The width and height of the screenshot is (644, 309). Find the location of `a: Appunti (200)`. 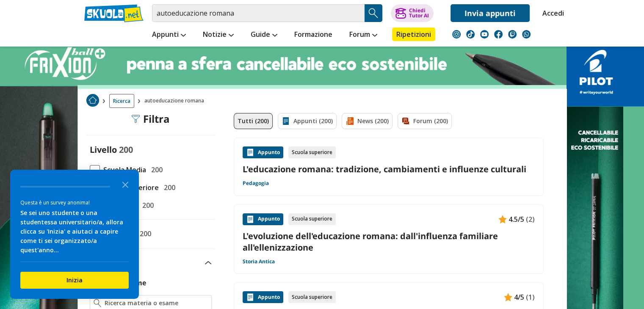

a: Appunti (200) is located at coordinates (307, 121).